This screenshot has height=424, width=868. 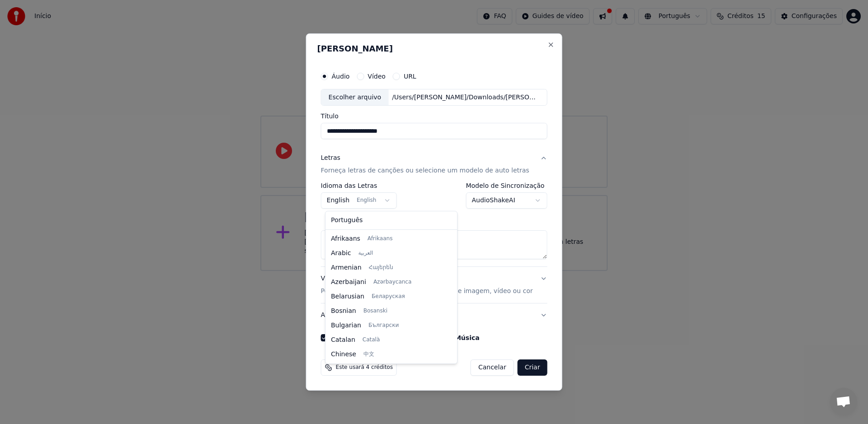 What do you see at coordinates (371, 340) in the screenshot?
I see `span: Català` at bounding box center [371, 340].